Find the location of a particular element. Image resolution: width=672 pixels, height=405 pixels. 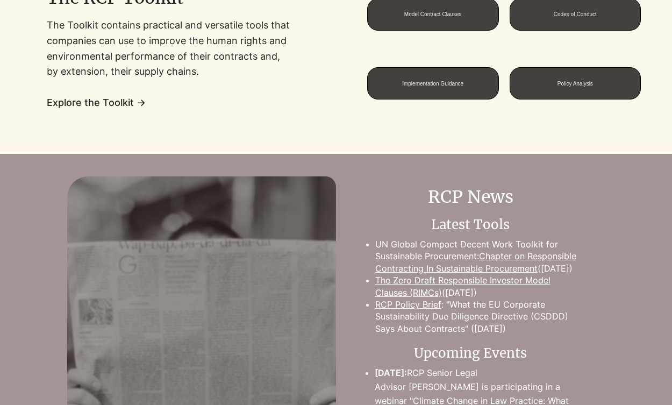

a: Policy Analysis is located at coordinates (575, 83).